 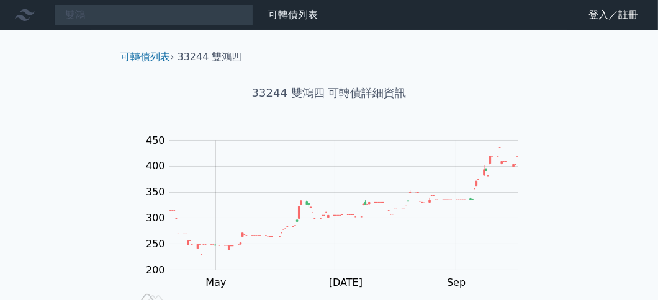 I want to click on h1: 33244 雙鴻四 可轉債詳細資訊, so click(x=329, y=93).